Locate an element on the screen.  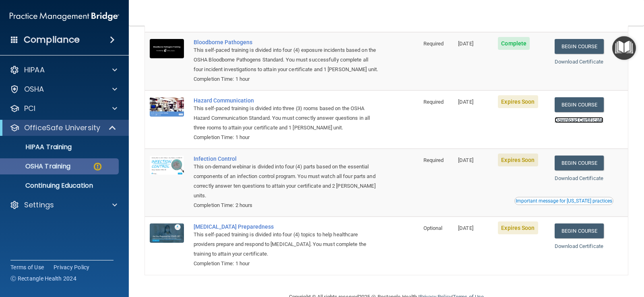
div: This self-paced training is divided into three (3) rooms based on the OSHA Hazard Communication S... is located at coordinates (286, 118).